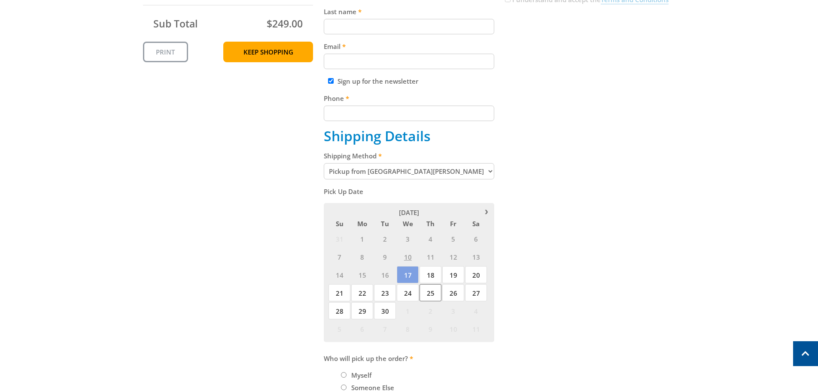 The height and width of the screenshot is (391, 818). What do you see at coordinates (408, 224) in the screenshot?
I see `span: We` at bounding box center [408, 224].